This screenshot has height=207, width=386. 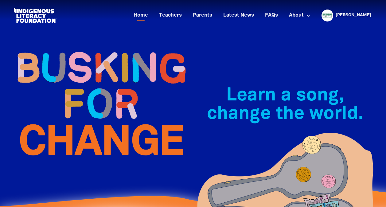 I want to click on span: Learn a song, change the world., so click(x=285, y=105).